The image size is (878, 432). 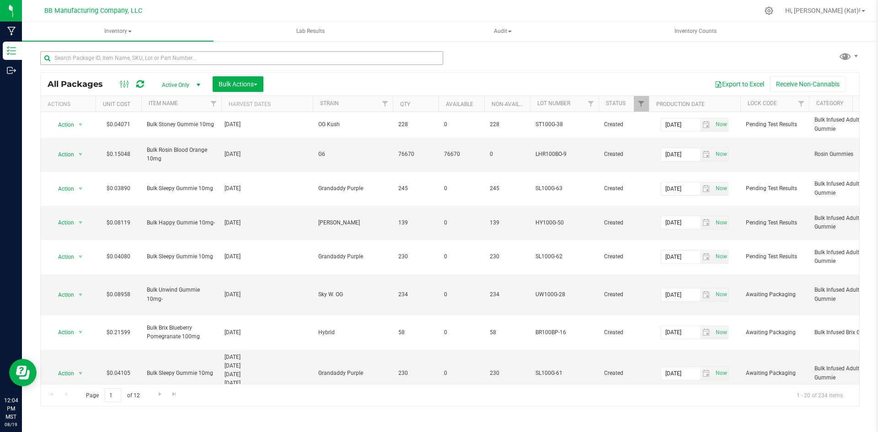 What do you see at coordinates (118, 257) in the screenshot?
I see `td: $0.04080` at bounding box center [118, 257].